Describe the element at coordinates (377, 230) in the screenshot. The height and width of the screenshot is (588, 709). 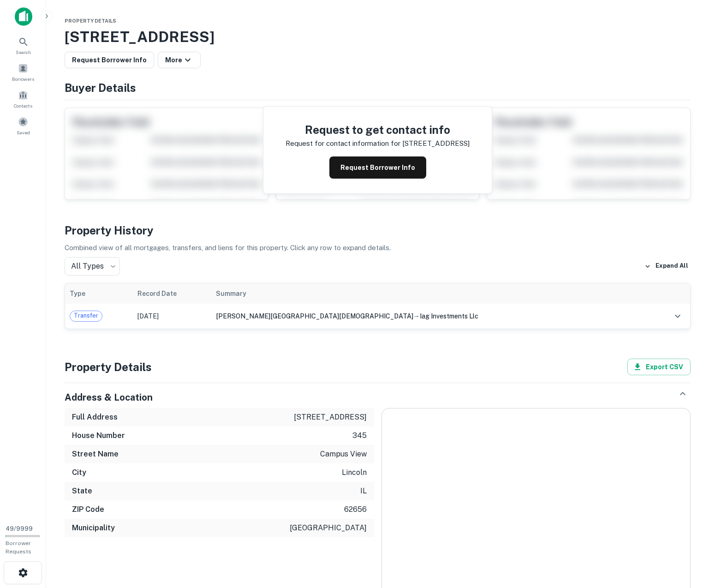
I see `h4: Property History` at that location.